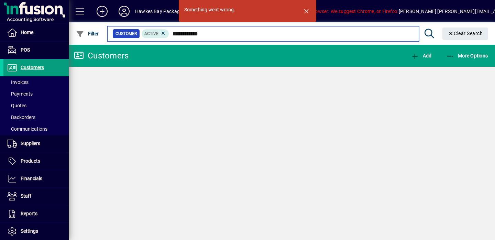  What do you see at coordinates (36, 94) in the screenshot?
I see `a: Payments` at bounding box center [36, 94].